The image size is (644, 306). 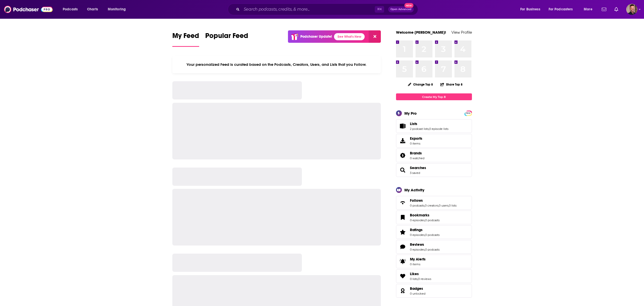 I want to click on a: 0 watched, so click(x=417, y=158).